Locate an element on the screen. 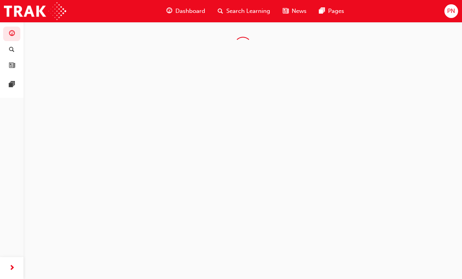  img: Trak is located at coordinates (35, 11).